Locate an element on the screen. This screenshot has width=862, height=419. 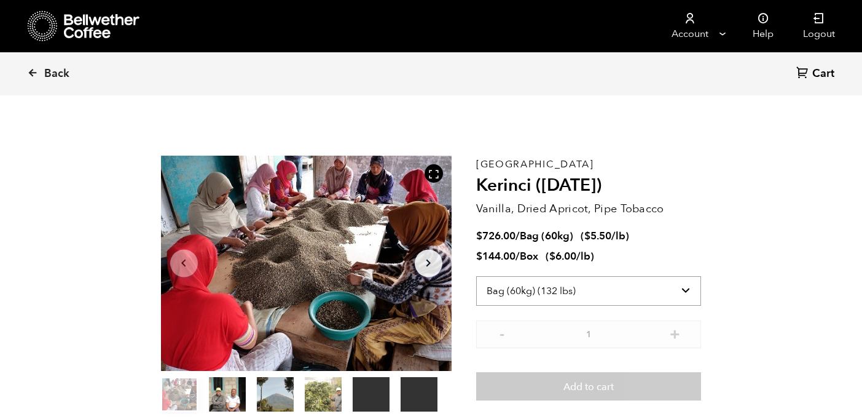
a: Cart is located at coordinates (817, 74).